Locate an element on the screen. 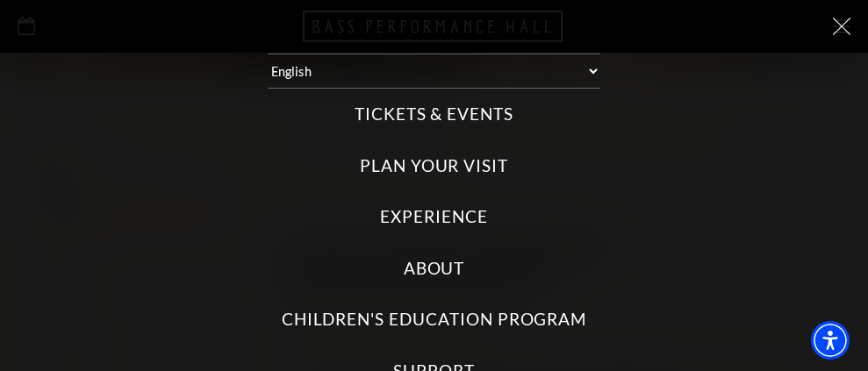 This screenshot has height=371, width=868. label: Plan Your Visit is located at coordinates (434, 166).